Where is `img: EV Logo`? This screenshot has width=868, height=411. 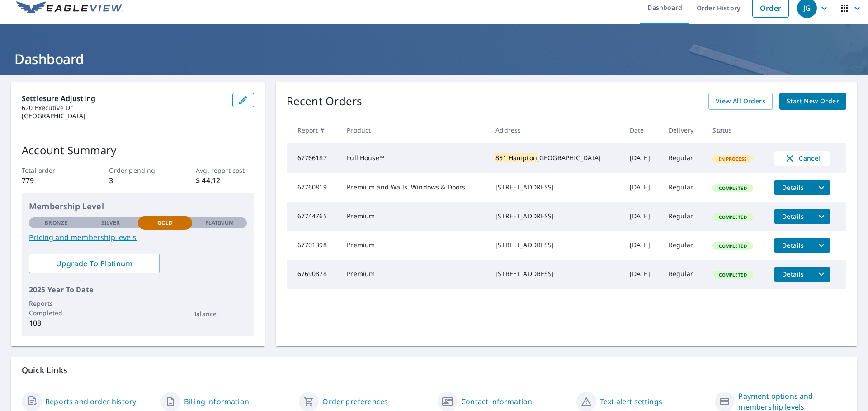
img: EV Logo is located at coordinates (70, 8).